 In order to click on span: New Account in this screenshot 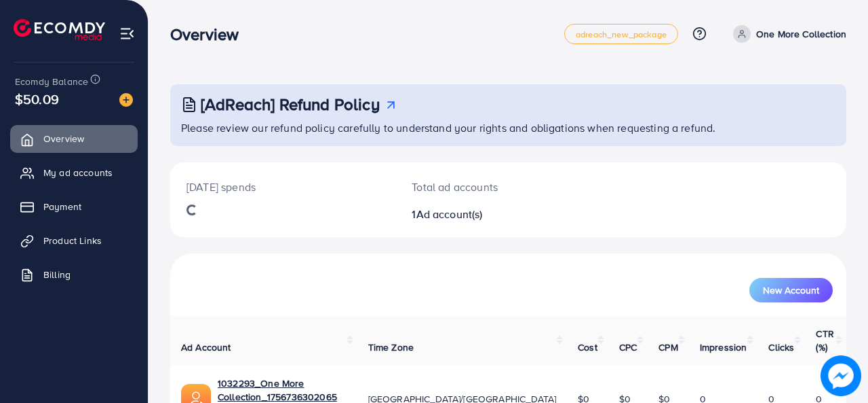, I will do `click(791, 290)`.